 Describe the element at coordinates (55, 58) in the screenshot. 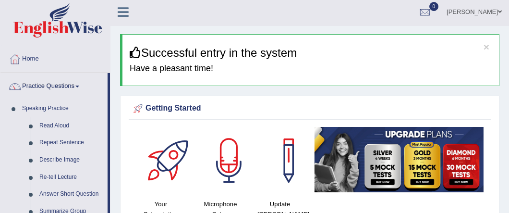

I see `a: Home` at that location.